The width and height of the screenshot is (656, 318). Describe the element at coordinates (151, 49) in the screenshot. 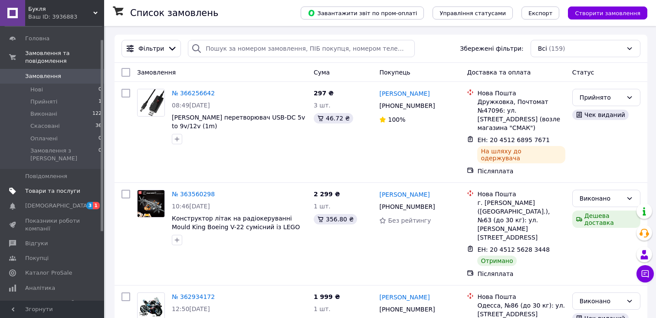

I see `span: Фільтри` at that location.